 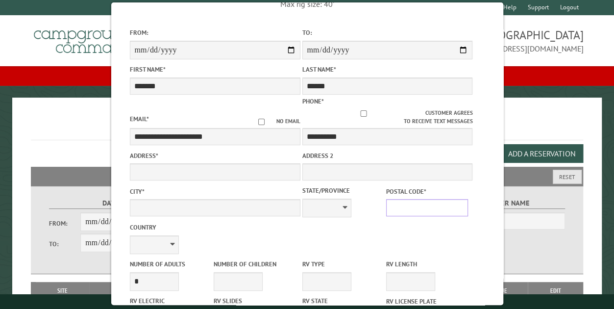 What do you see at coordinates (387, 155) in the screenshot?
I see `label: Address 2` at bounding box center [387, 155].